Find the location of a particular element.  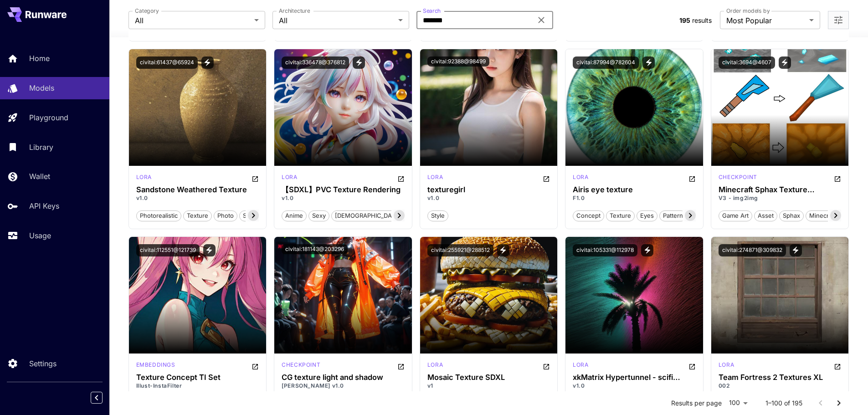

button: civitai:336478@376812 is located at coordinates (315, 62).